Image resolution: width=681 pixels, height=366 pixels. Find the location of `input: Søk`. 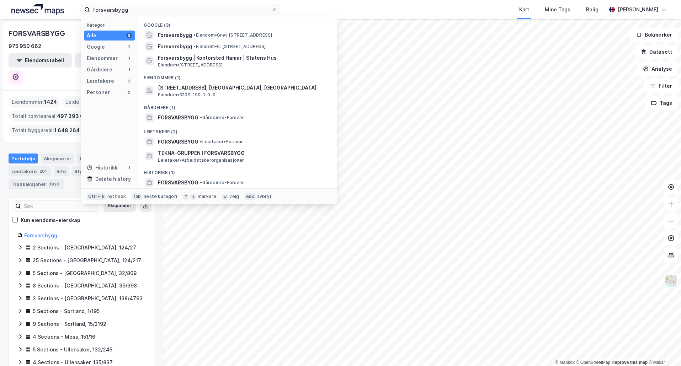

input: Søk is located at coordinates (60, 206).